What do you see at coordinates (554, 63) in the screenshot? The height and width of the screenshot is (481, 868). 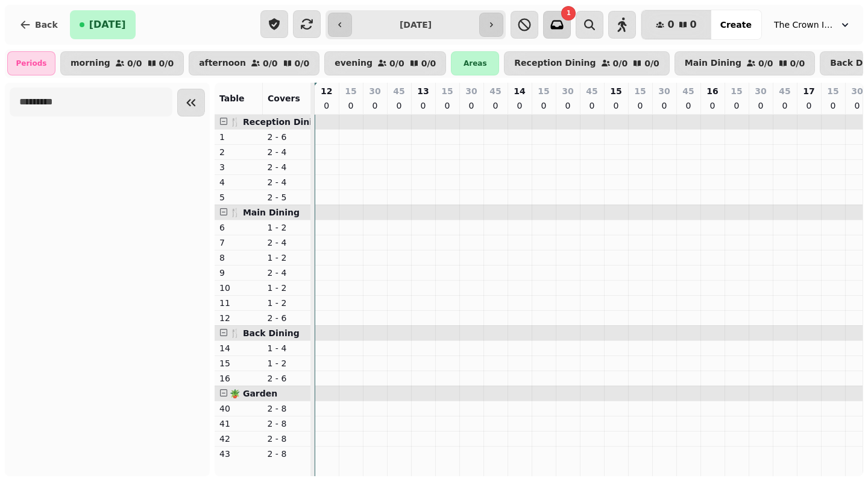 I see `p: Reception Dining` at bounding box center [554, 63].